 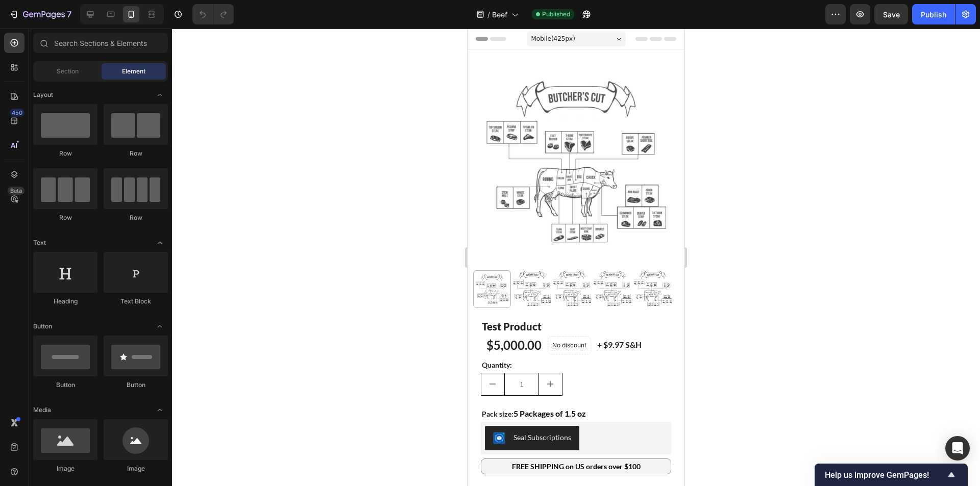 I want to click on p: 7, so click(x=69, y=15).